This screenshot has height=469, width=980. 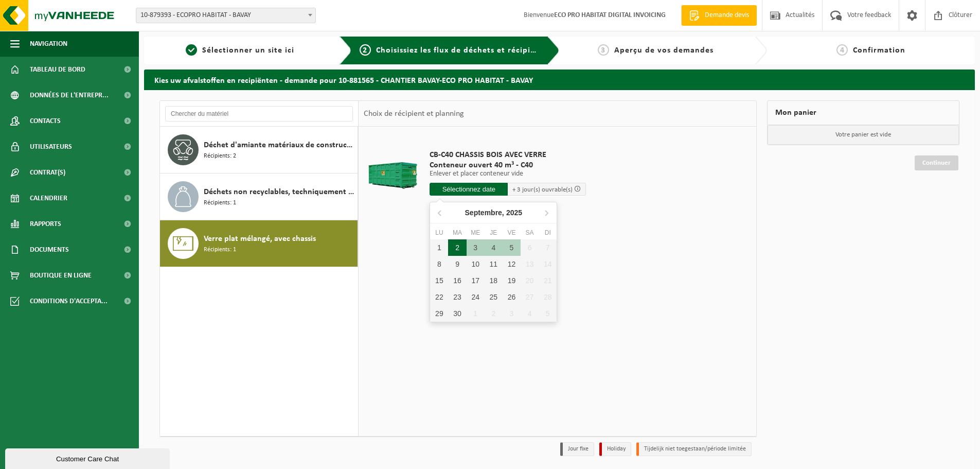 What do you see at coordinates (45, 121) in the screenshot?
I see `span: Contacts` at bounding box center [45, 121].